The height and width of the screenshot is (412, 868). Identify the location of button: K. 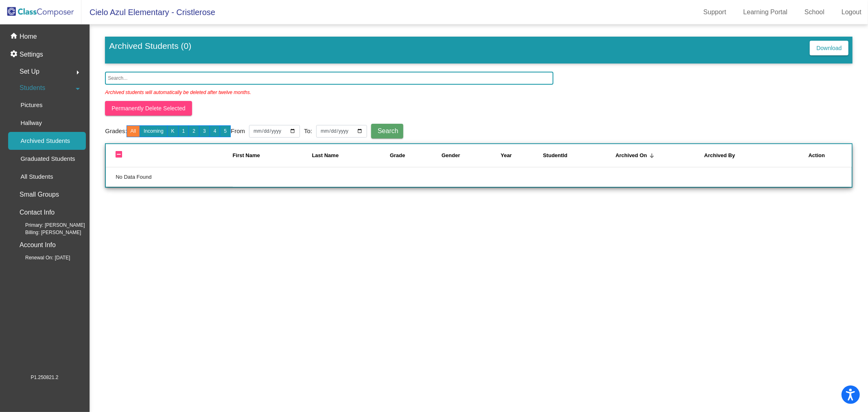
(173, 131).